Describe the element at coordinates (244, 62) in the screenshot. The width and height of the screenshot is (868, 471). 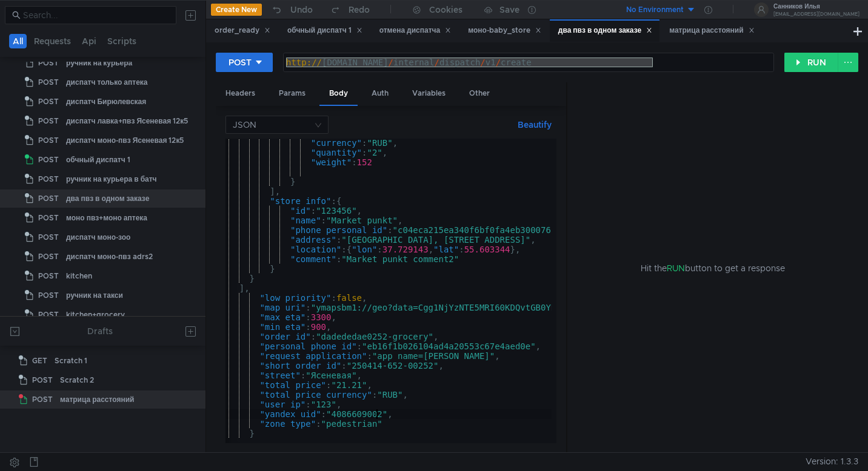
I see `button: POST` at that location.